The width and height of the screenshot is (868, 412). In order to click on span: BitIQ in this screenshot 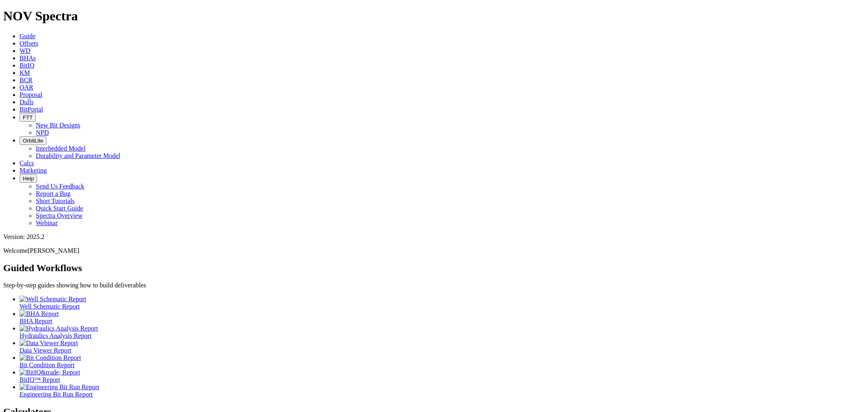, I will do `click(27, 65)`.